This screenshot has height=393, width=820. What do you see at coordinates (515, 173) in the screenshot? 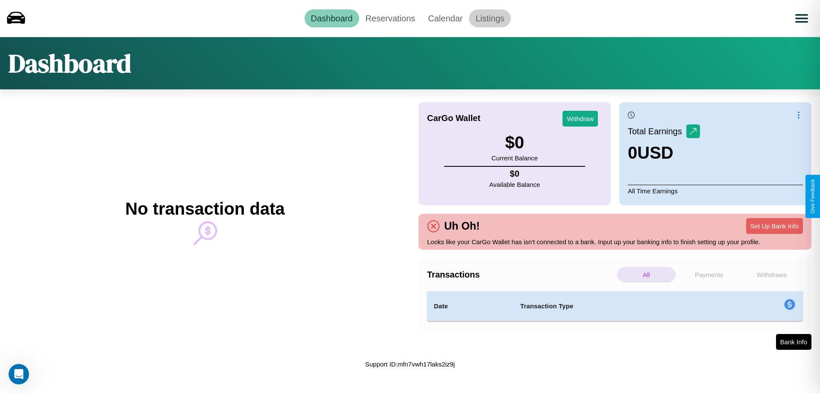
I see `h4: $ 0` at bounding box center [515, 173].